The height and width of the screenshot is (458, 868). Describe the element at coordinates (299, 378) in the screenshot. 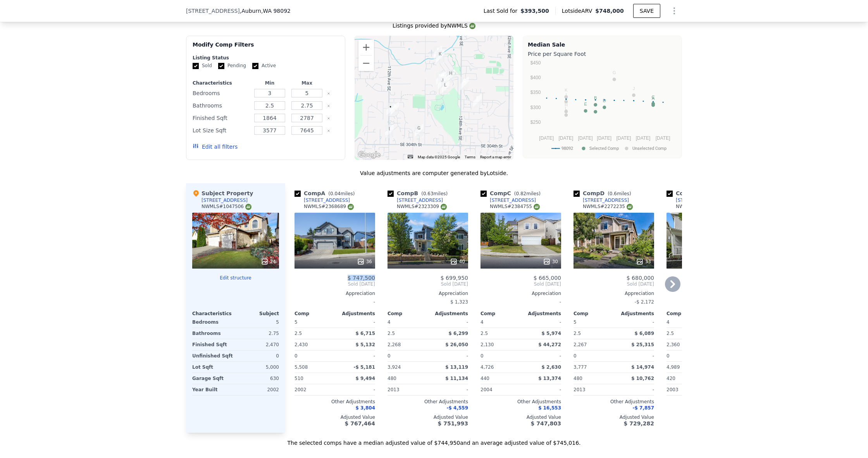

I see `span: 510` at that location.